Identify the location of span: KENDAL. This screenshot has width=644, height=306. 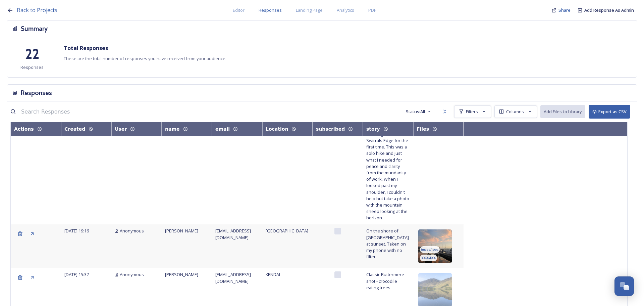
(273, 275).